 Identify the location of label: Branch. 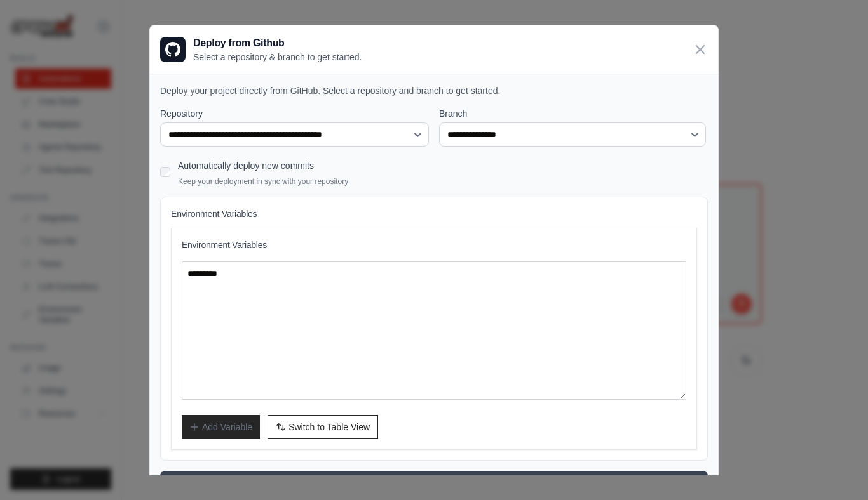
(573, 114).